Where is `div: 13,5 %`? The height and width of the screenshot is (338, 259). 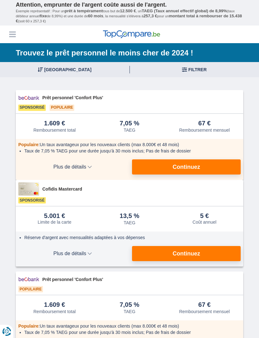
div: 13,5 % is located at coordinates (129, 216).